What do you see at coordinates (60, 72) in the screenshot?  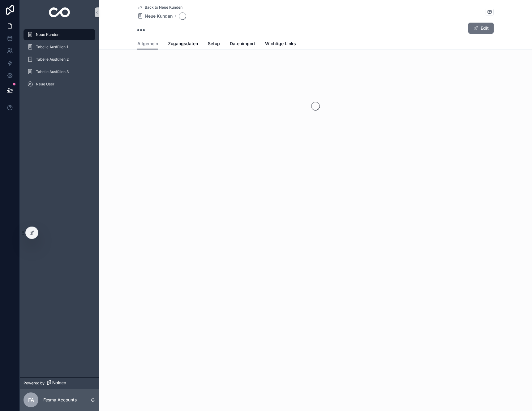 I see `a: Tabelle Ausfüllen 3` at bounding box center [60, 72].